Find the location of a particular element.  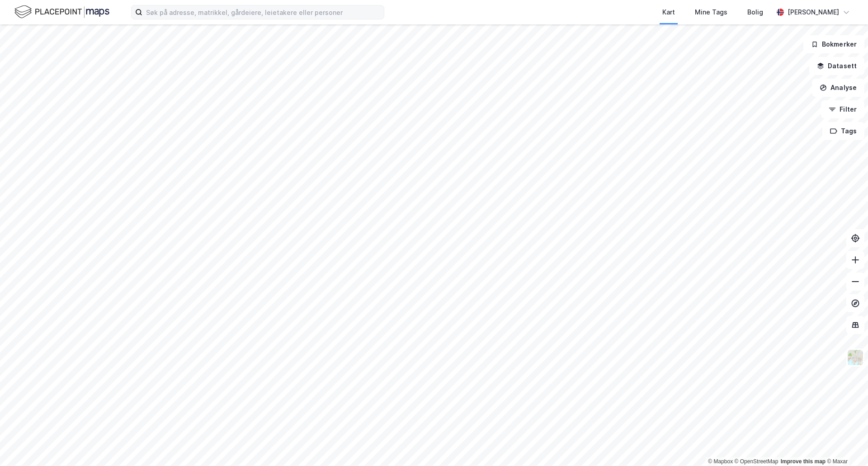

button: Filter is located at coordinates (843, 109).